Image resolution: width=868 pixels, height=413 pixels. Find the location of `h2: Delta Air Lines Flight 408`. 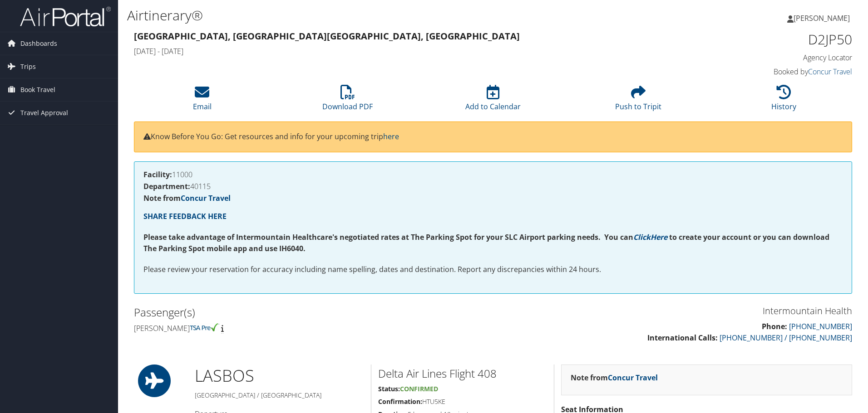

h2: Delta Air Lines Flight 408 is located at coordinates (462, 374).